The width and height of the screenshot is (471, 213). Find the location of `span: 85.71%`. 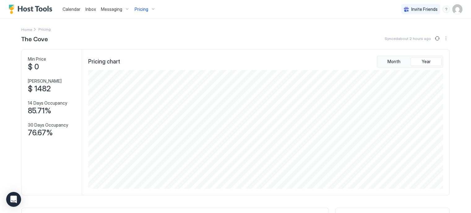

span: 85.71% is located at coordinates (40, 111).